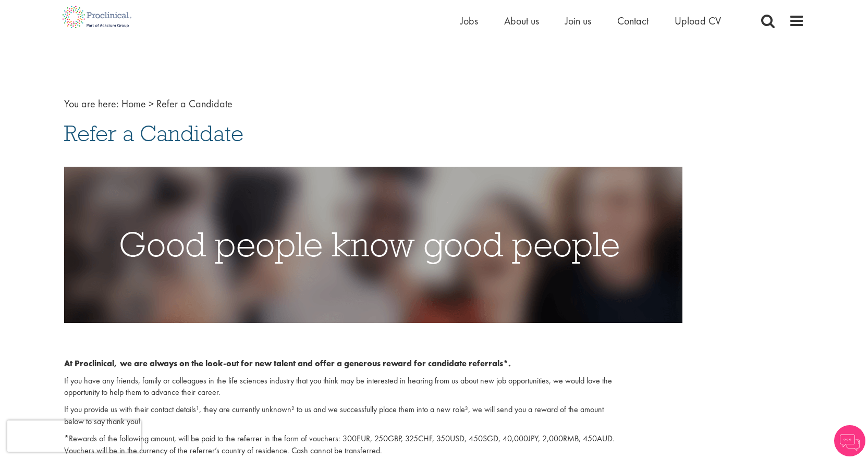 The height and width of the screenshot is (459, 868). What do you see at coordinates (633, 21) in the screenshot?
I see `a: Contact` at bounding box center [633, 21].